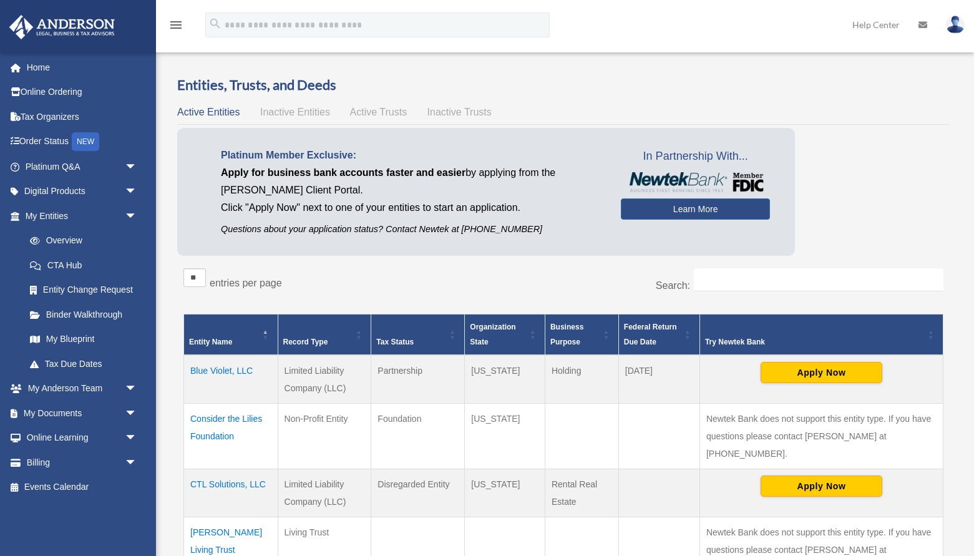 This screenshot has width=974, height=556. I want to click on a: Home, so click(82, 67).